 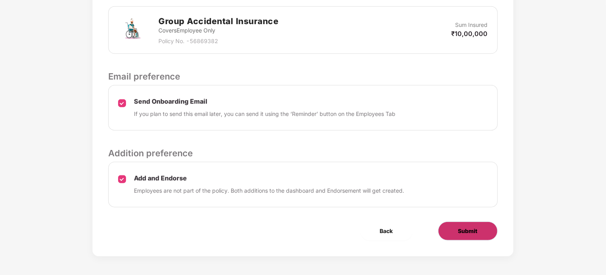 I want to click on span: Back, so click(x=386, y=231).